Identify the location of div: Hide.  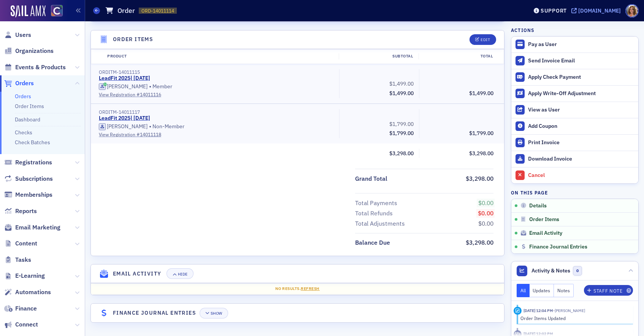
(183, 274).